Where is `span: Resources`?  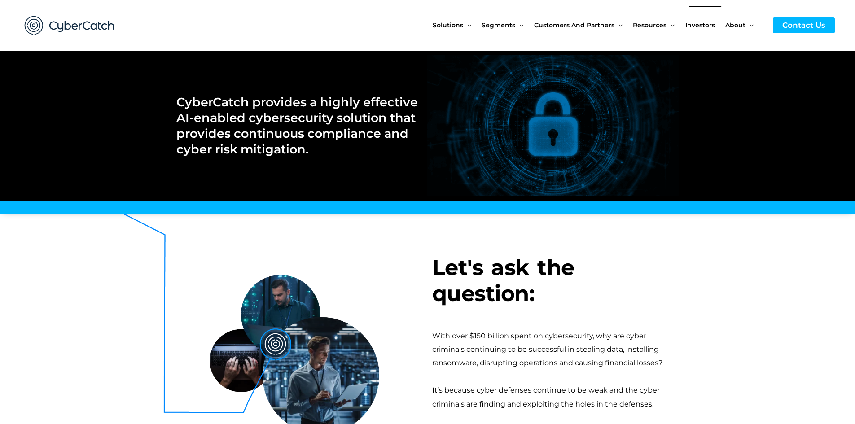 span: Resources is located at coordinates (649, 25).